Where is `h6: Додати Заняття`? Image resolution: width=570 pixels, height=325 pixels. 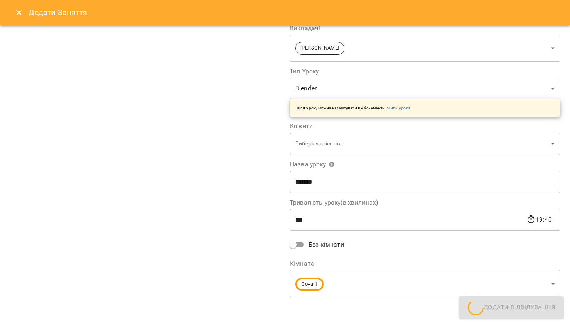 h6: Додати Заняття is located at coordinates (295, 12).